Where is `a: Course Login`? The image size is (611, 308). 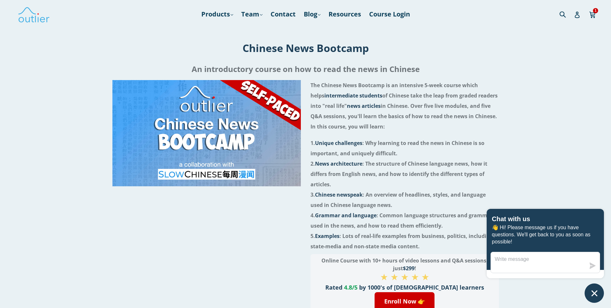
a: Course Login is located at coordinates (390, 14).